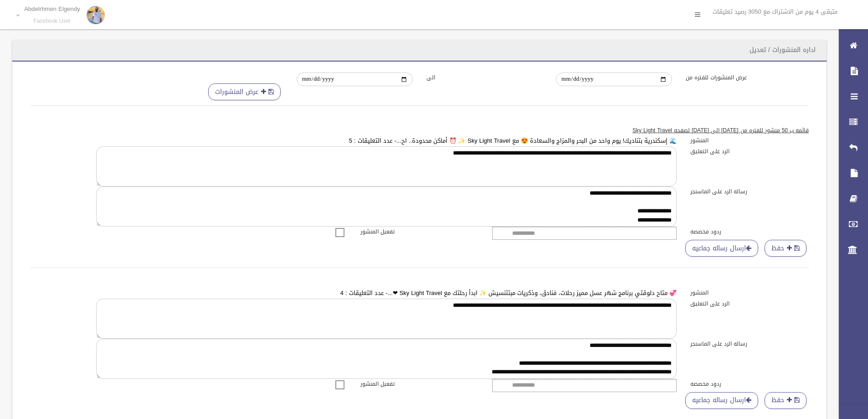 The height and width of the screenshot is (419, 868). Describe the element at coordinates (484, 78) in the screenshot. I see `label: الى` at that location.